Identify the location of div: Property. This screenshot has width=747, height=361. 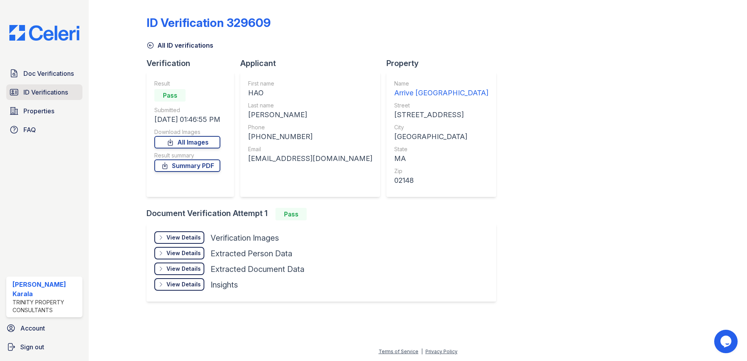
(444, 63).